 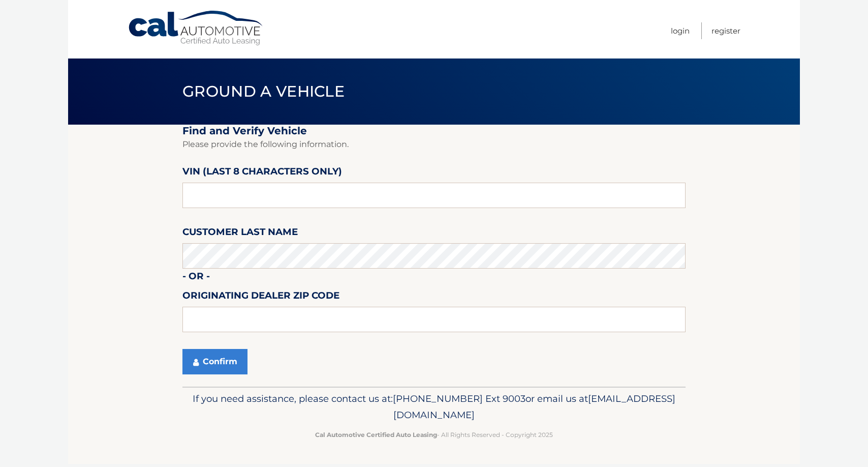 I want to click on p: If you need assistance, please contact us at: or email us at, so click(x=434, y=407).